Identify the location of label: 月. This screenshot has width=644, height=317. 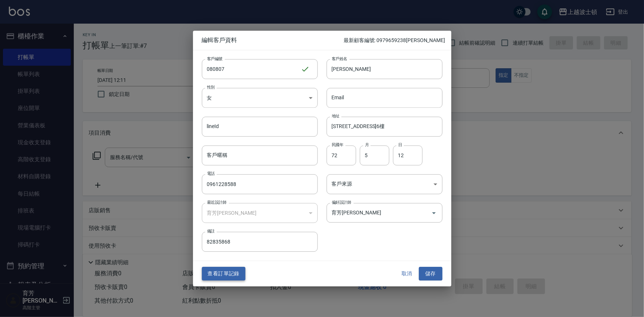
(367, 145).